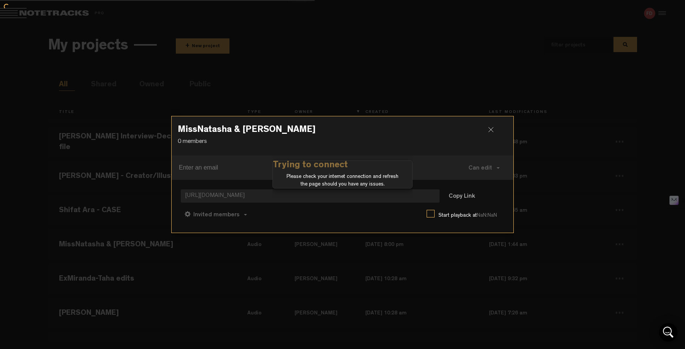 This screenshot has width=685, height=349. What do you see at coordinates (342, 142) in the screenshot?
I see `p: 0 members` at bounding box center [342, 142].